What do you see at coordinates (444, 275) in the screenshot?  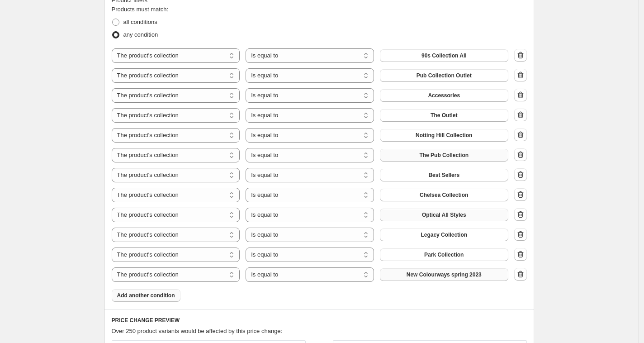 I see `span: New Colourways spring 2023` at bounding box center [444, 275].